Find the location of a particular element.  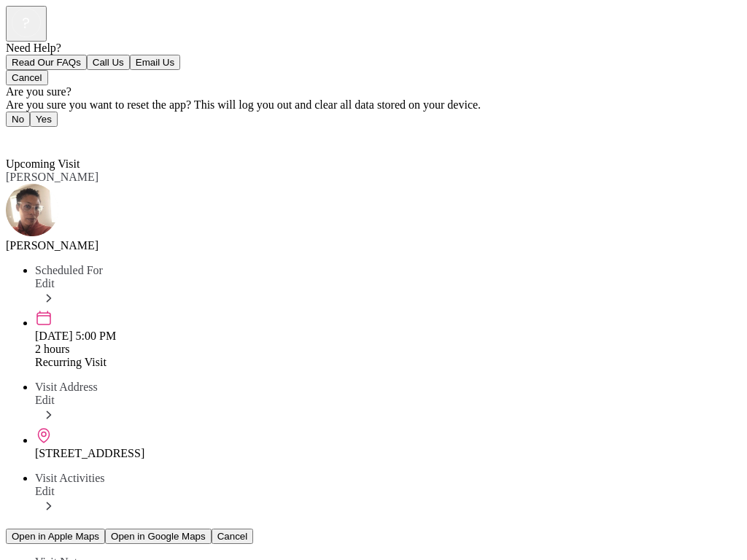

span: Back is located at coordinates (27, 137).